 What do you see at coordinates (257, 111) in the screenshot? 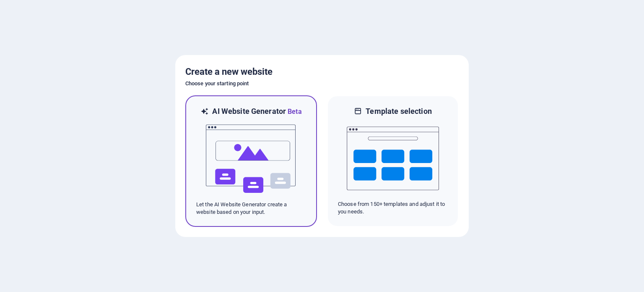
I see `h6: AI Website Generator` at bounding box center [257, 111].